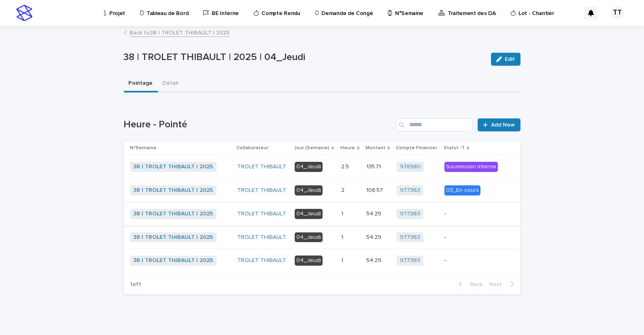 Image resolution: width=644 pixels, height=335 pixels. I want to click on p: Montant, so click(375, 148).